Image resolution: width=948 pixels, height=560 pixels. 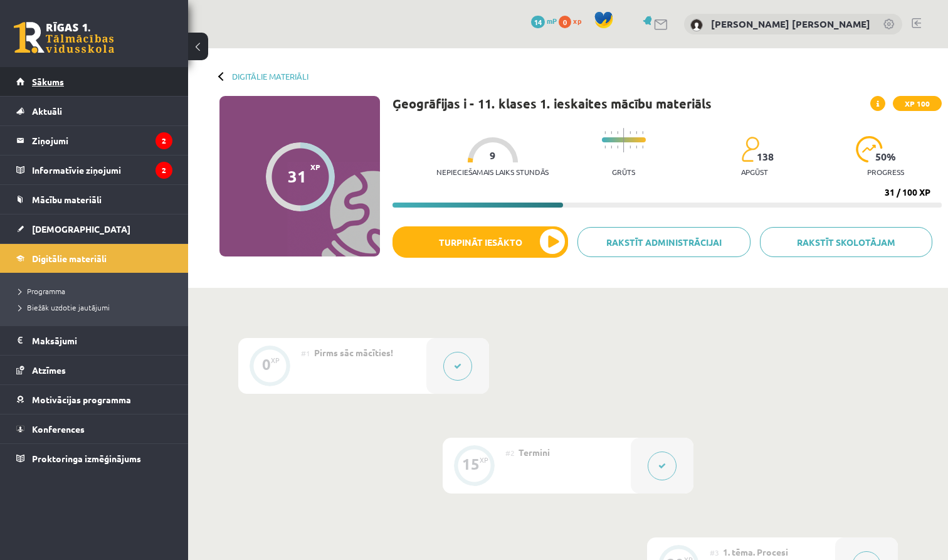 I want to click on button: Turpināt iesākto, so click(x=481, y=242).